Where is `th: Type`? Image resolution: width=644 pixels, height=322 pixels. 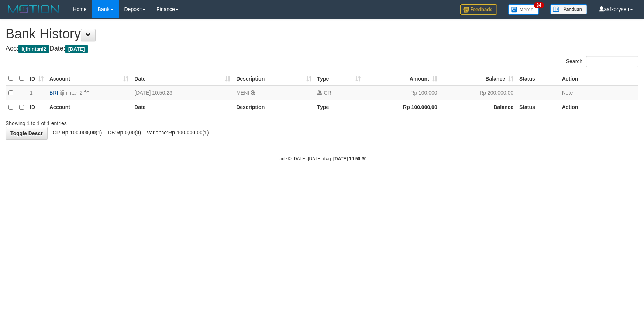 th: Type is located at coordinates (339, 107).